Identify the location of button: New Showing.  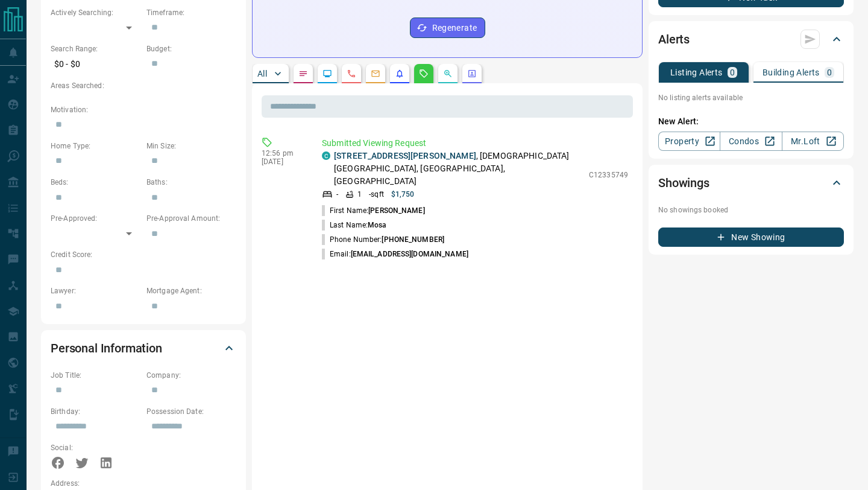
(751, 237).